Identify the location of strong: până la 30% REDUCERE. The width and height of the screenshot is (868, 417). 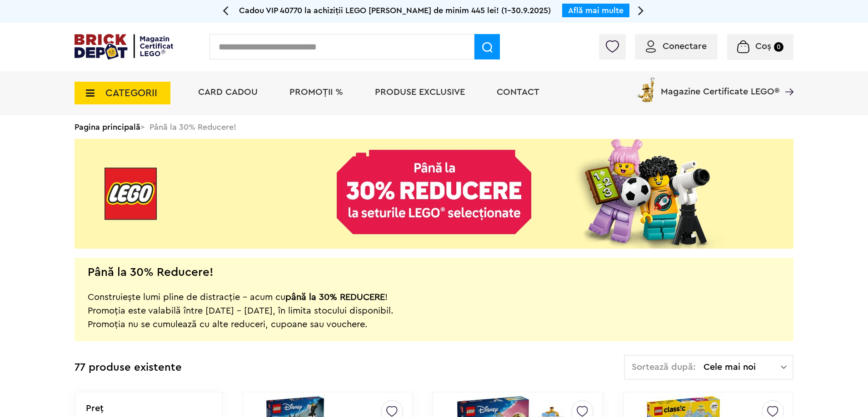
(335, 297).